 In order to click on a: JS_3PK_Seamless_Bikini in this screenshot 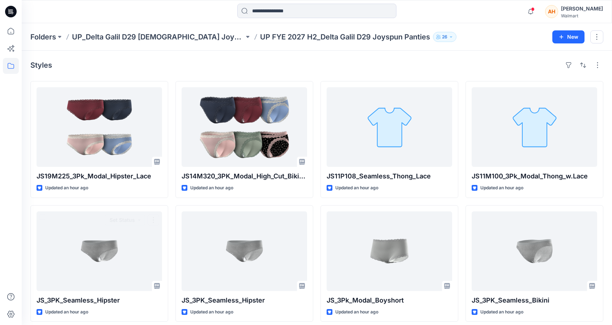, I will do `click(534, 251)`.